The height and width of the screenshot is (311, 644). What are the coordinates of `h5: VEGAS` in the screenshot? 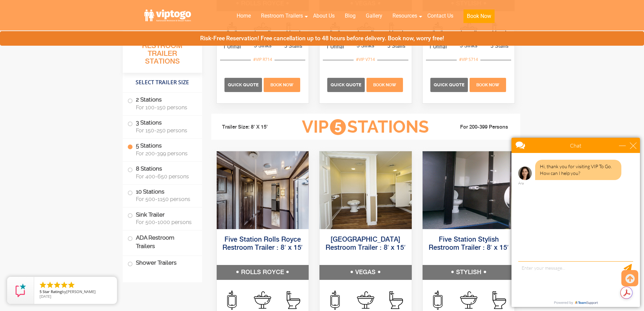 It's located at (366, 272).